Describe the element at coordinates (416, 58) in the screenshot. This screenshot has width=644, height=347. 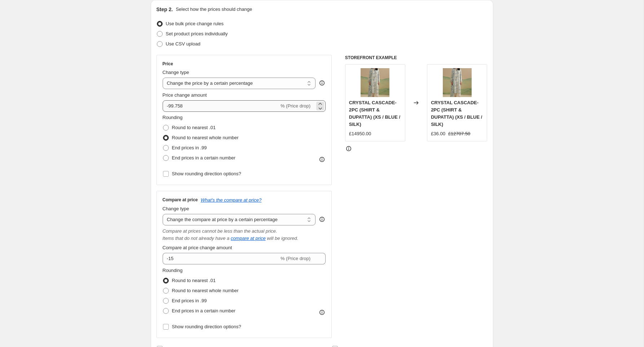
I see `h6: STOREFRONT EXAMPLE` at that location.